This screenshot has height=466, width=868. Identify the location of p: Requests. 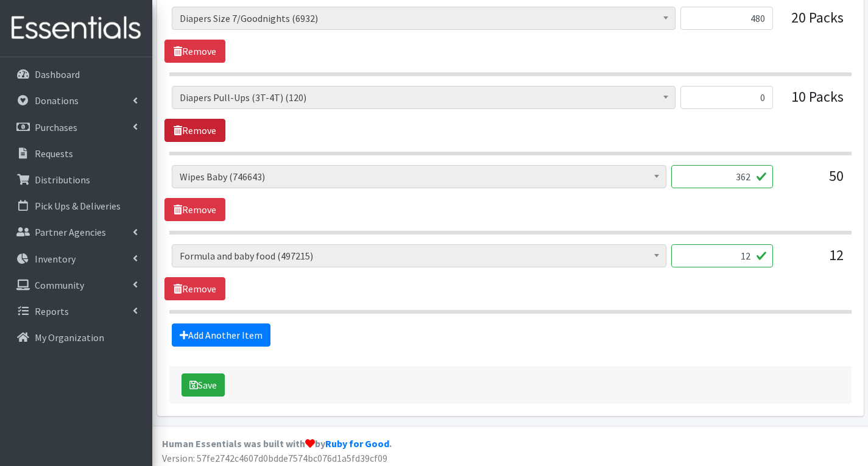
(53, 153).